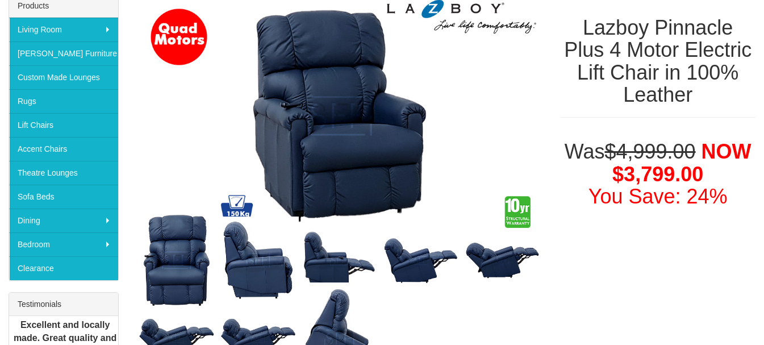  What do you see at coordinates (64, 125) in the screenshot?
I see `a: Lift Chairs` at bounding box center [64, 125].